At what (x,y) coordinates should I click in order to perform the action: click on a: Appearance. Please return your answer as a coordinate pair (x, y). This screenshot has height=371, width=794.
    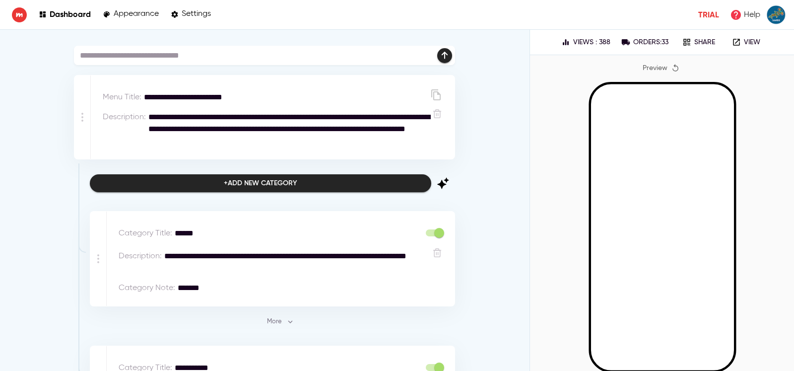
    Looking at the image, I should click on (131, 14).